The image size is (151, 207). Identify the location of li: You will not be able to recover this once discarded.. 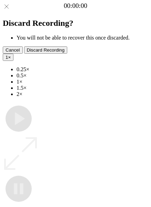
(82, 38).